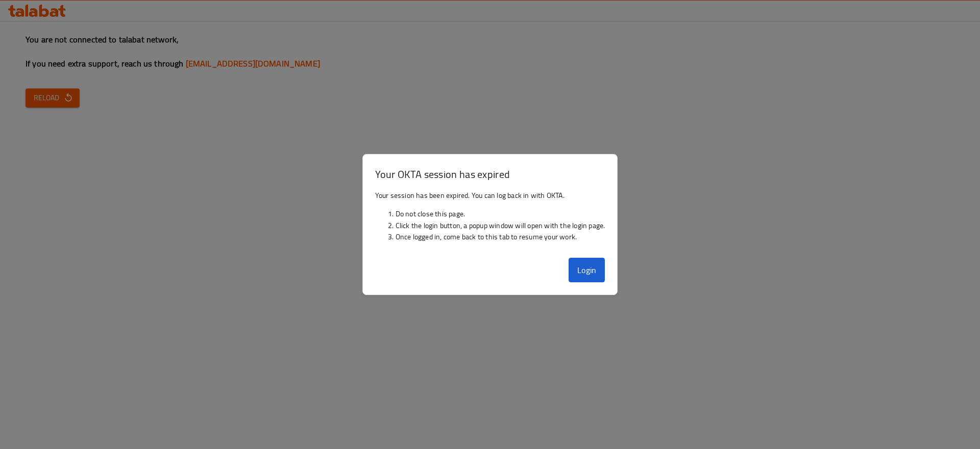 This screenshot has height=449, width=980. Describe the element at coordinates (490, 220) in the screenshot. I see `div: Your session has been expired. You can log back in with OKTA.` at that location.